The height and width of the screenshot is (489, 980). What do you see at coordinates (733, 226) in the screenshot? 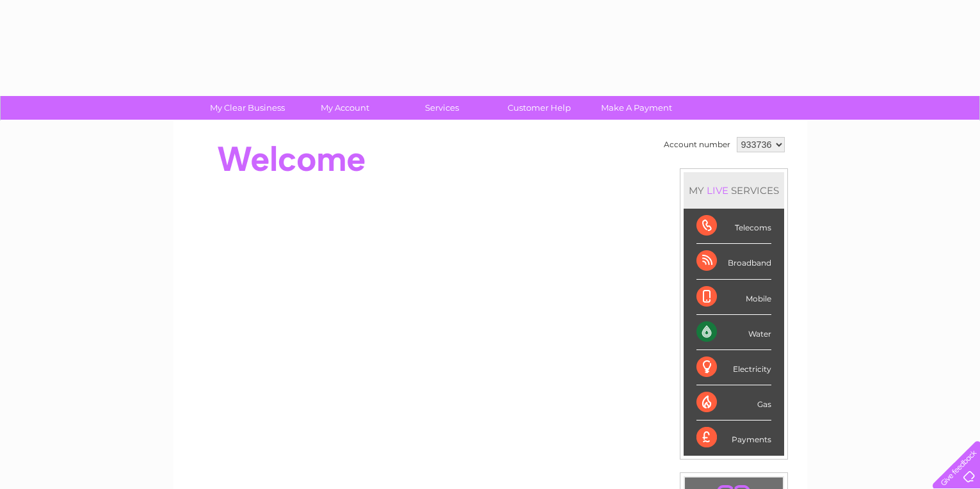
I see `div: Telecoms` at bounding box center [733, 226].